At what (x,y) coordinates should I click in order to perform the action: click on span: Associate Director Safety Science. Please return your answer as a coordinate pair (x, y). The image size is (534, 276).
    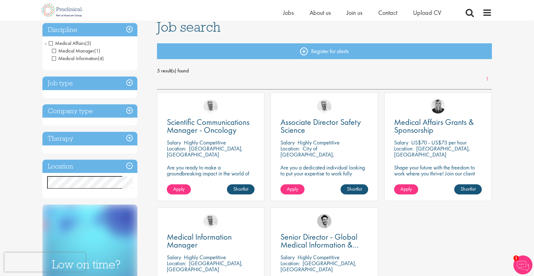
    Looking at the image, I should click on (321, 126).